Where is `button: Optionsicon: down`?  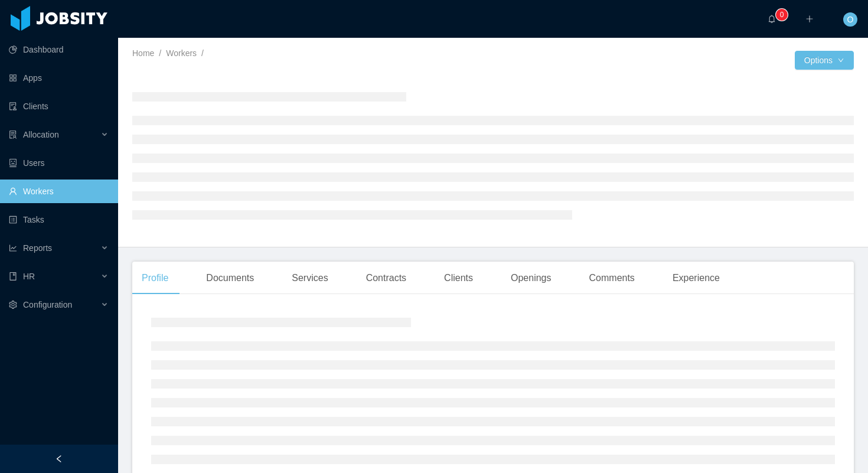
button: Optionsicon: down is located at coordinates (825, 60).